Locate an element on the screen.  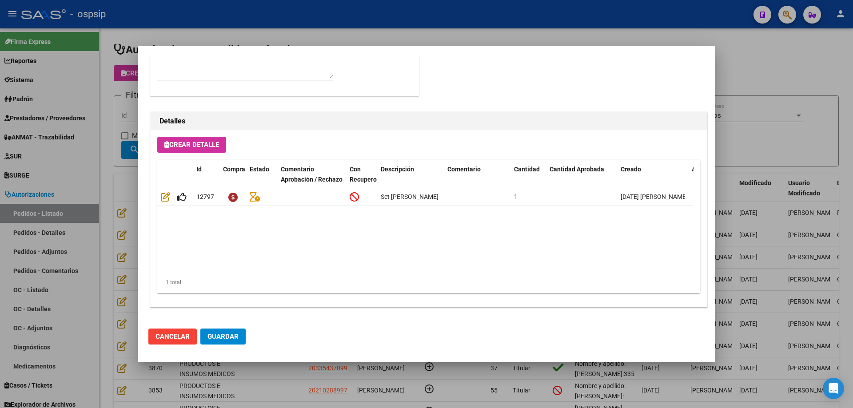
span: Descripción is located at coordinates (397, 169).